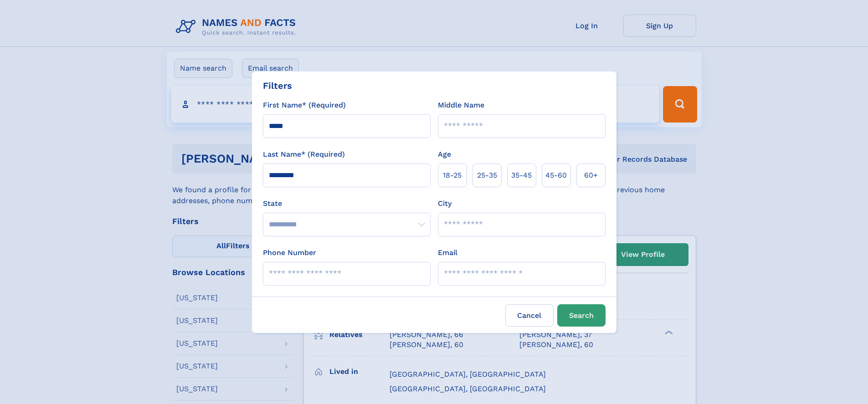 Image resolution: width=868 pixels, height=404 pixels. Describe the element at coordinates (591, 175) in the screenshot. I see `span: 60+` at that location.